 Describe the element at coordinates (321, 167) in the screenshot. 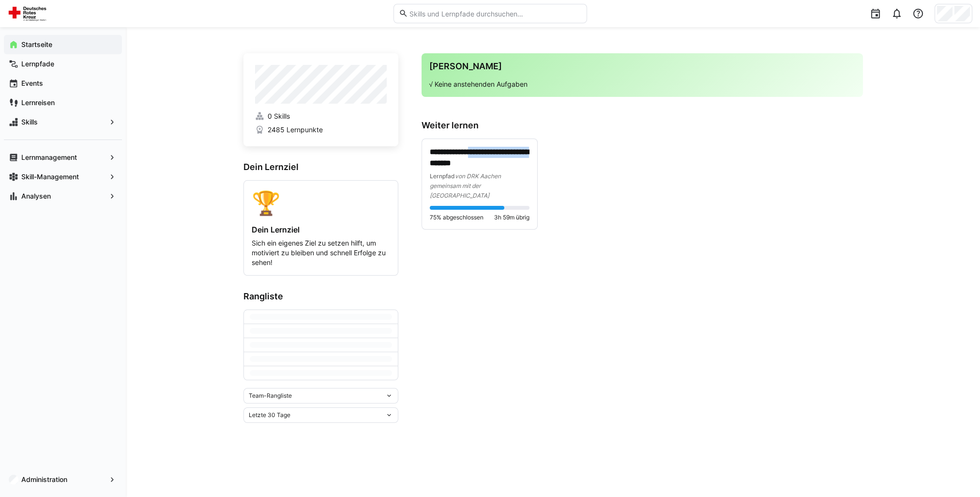

I see `h3: Dein Lernziel` at that location.